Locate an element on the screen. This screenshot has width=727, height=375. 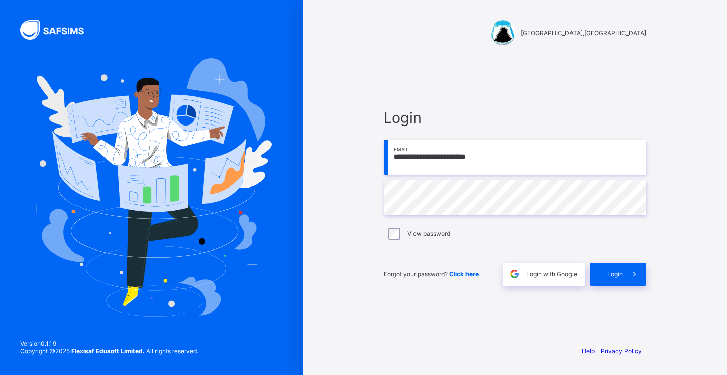
strong: Flexisaf Edusoft Limited. is located at coordinates (108, 351).